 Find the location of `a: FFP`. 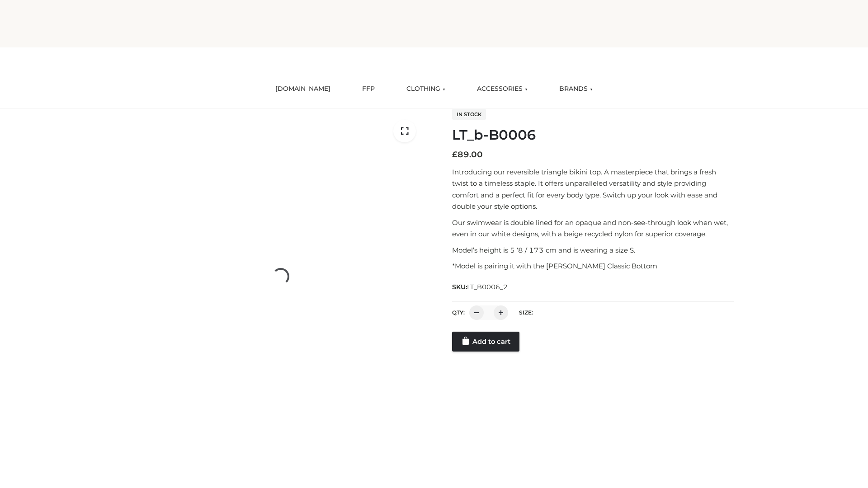

a: FFP is located at coordinates (368, 89).